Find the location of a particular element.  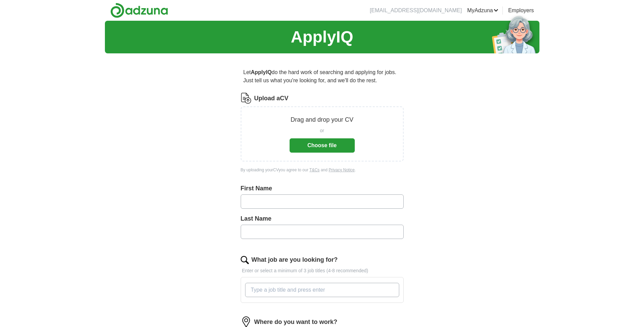

label: First Name is located at coordinates (322, 188).